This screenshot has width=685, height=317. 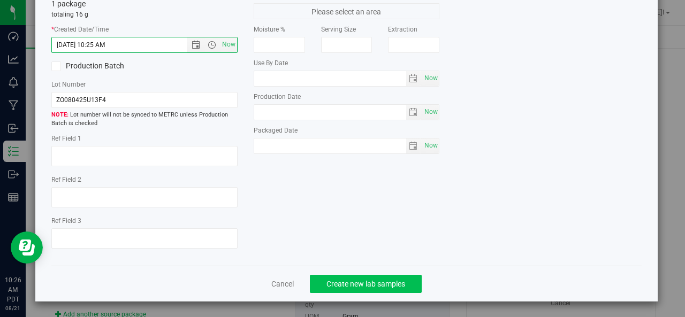 I want to click on label: Extraction, so click(x=414, y=29).